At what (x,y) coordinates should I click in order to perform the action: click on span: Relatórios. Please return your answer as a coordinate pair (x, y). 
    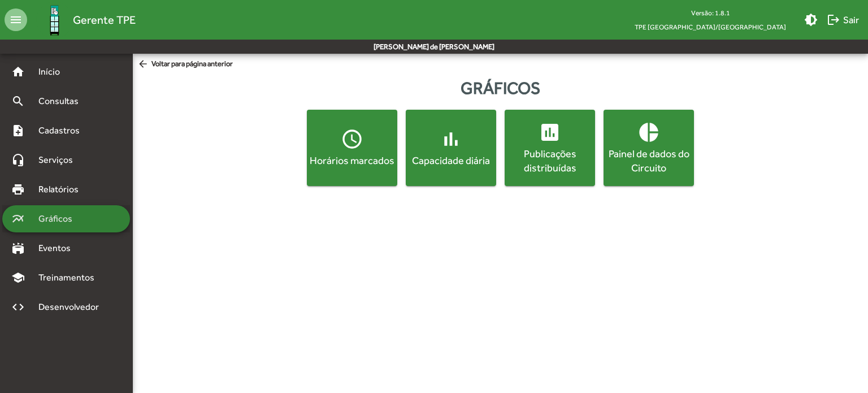
    Looking at the image, I should click on (62, 190).